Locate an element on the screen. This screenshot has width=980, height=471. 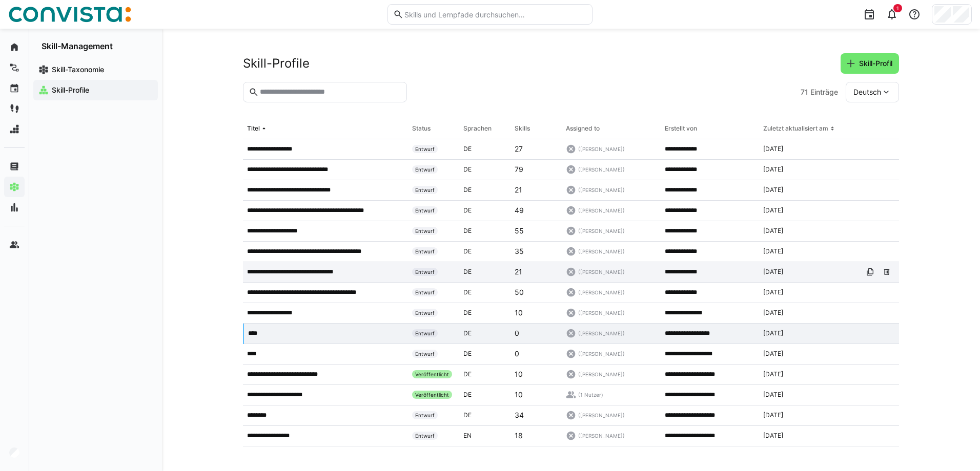
div: Erstellt von is located at coordinates (680, 128).